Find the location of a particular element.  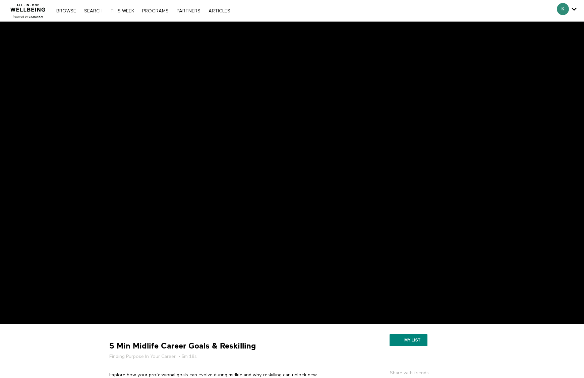

a: Search is located at coordinates (93, 11).